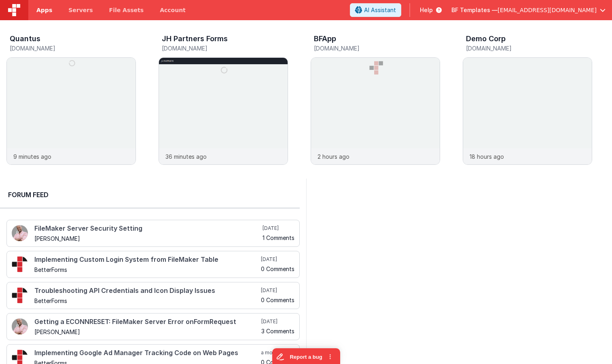 The image size is (612, 364). Describe the element at coordinates (474, 10) in the screenshot. I see `span: BF Templates —` at that location.